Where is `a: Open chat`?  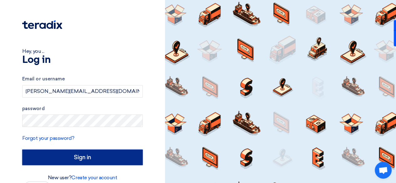 a: Open chat is located at coordinates (383, 170).